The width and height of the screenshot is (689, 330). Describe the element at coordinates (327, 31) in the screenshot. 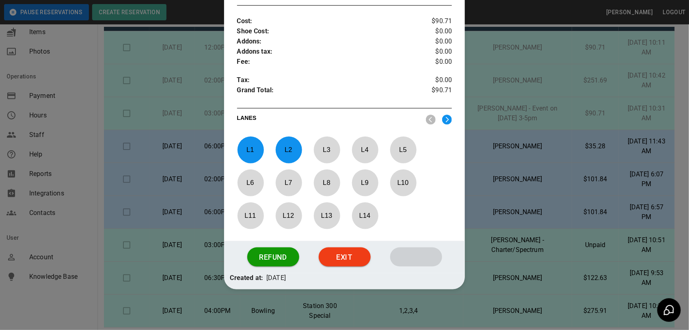

I see `p: Shoe Cost :` at that location.